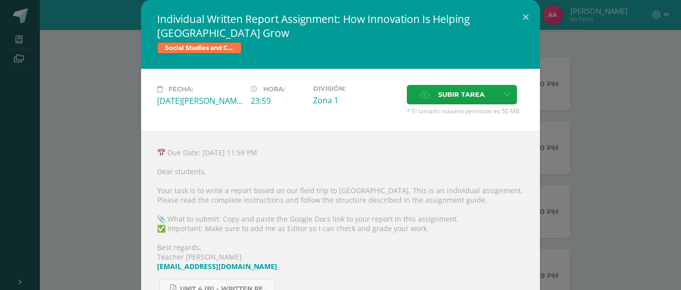  Describe the element at coordinates (461, 94) in the screenshot. I see `span: Subir tarea` at that location.